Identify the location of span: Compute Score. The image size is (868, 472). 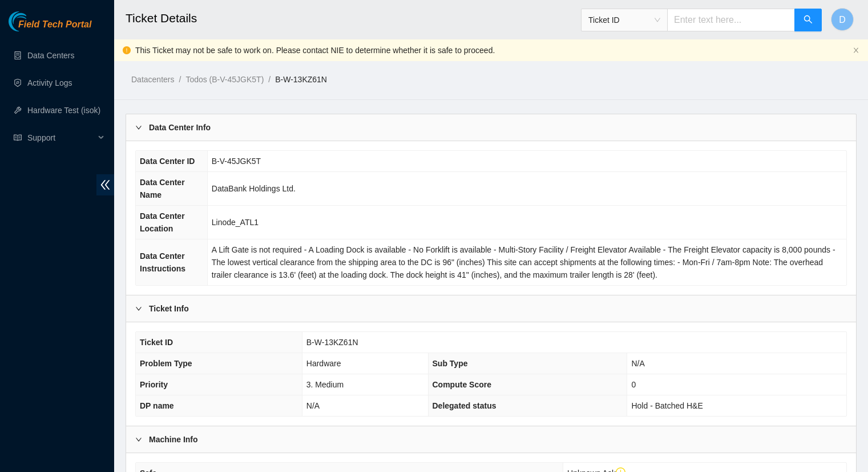
(462, 384).